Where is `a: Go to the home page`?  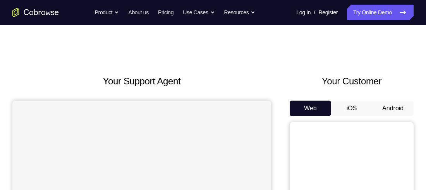 a: Go to the home page is located at coordinates (36, 12).